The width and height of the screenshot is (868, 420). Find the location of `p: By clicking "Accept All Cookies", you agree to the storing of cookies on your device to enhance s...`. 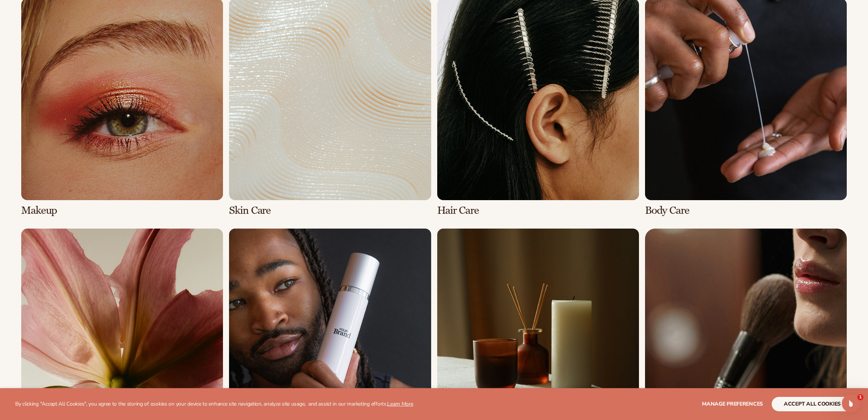

p: By clicking "Accept All Cookies", you agree to the storing of cookies on your device to enhance s... is located at coordinates (214, 404).